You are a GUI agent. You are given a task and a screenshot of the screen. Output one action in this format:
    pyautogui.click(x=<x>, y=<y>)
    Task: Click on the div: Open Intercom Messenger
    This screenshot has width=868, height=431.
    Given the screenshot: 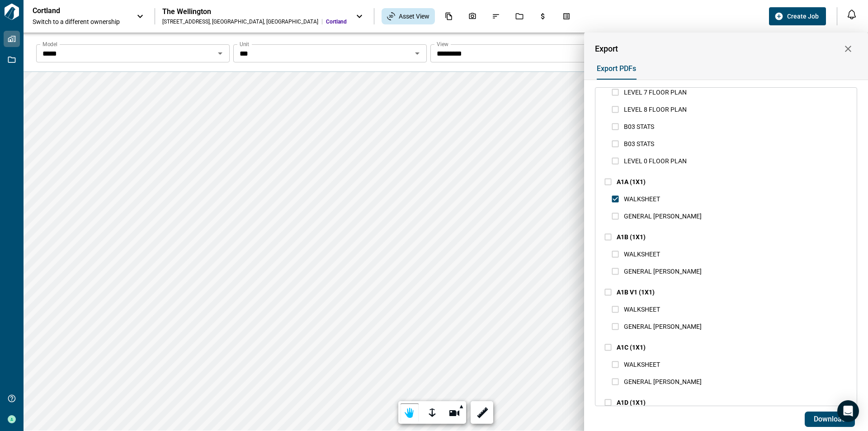 What is the action you would take?
    pyautogui.click(x=848, y=411)
    